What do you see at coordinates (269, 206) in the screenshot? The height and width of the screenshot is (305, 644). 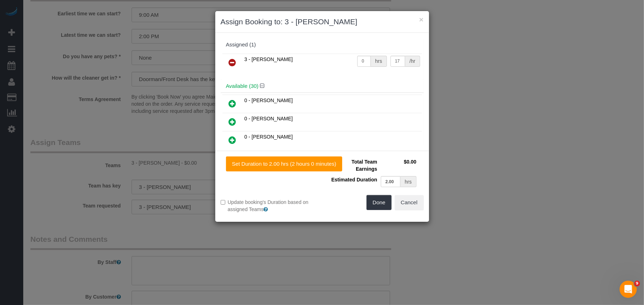 I see `label: Update booking's Duration based on assigned Teams` at bounding box center [269, 206].